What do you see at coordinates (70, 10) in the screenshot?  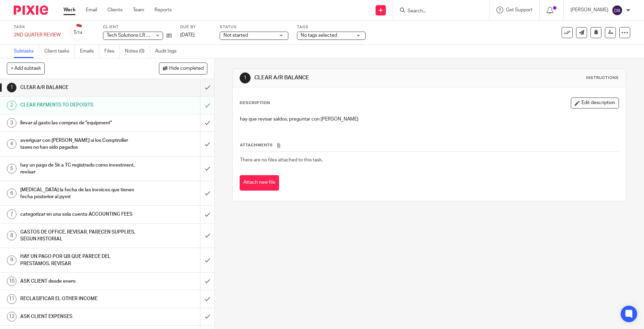 I see `a: Work` at bounding box center [70, 10].